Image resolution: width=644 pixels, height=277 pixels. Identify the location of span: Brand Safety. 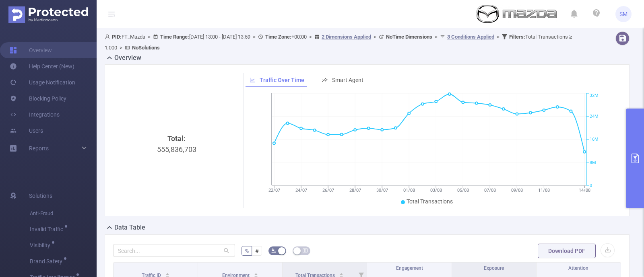
(47, 261).